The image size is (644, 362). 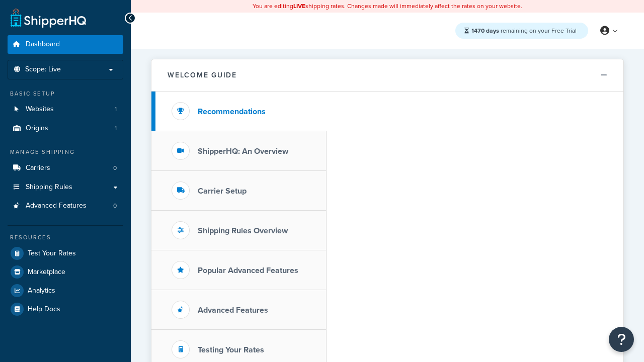 I want to click on span: Advanced Features, so click(x=56, y=205).